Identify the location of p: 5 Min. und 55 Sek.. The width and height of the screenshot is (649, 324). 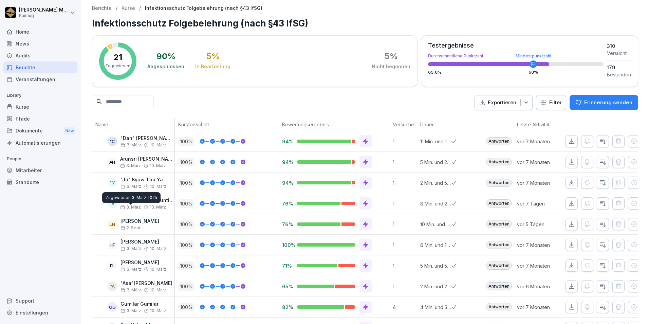
(436, 265).